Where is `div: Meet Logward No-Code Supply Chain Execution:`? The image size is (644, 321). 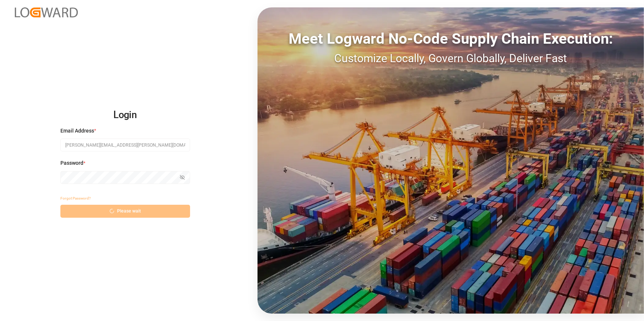 div: Meet Logward No-Code Supply Chain Execution: is located at coordinates (451, 39).